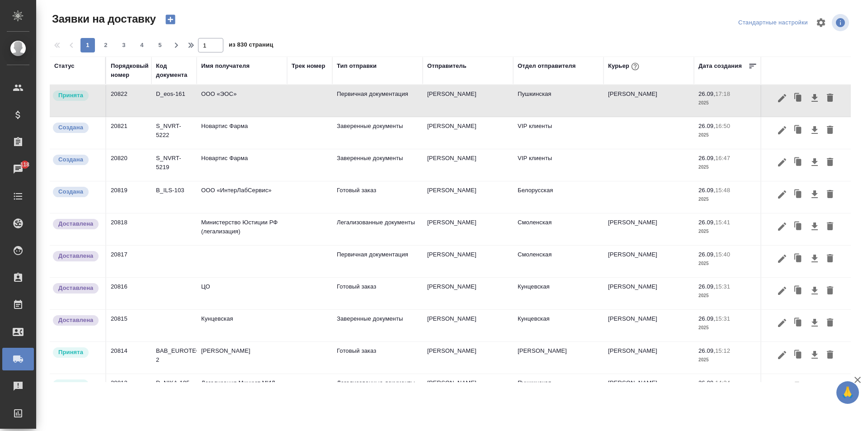 The height and width of the screenshot is (431, 868). I want to click on button: 4, so click(142, 45).